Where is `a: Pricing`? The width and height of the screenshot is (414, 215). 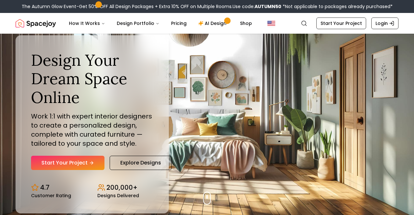 a: Pricing is located at coordinates (179, 23).